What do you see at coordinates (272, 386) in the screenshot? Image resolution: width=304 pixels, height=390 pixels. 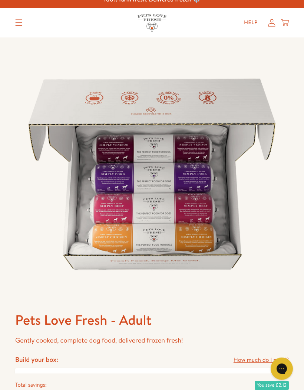 I see `span: You save £2.12` at bounding box center [272, 386].